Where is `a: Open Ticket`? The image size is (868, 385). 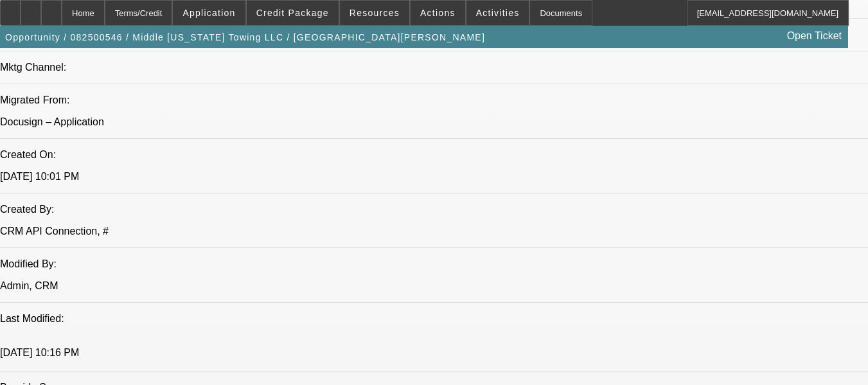
a: Open Ticket is located at coordinates (815, 36).